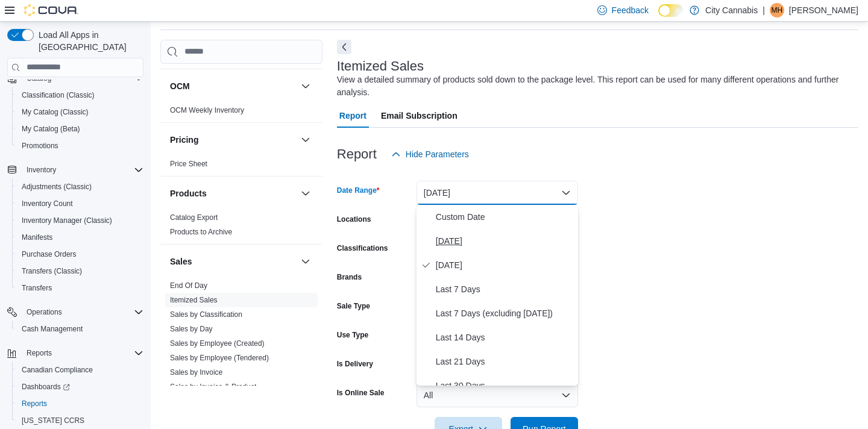 The image size is (868, 429). Describe the element at coordinates (80, 254) in the screenshot. I see `button: Purchase Orders` at that location.